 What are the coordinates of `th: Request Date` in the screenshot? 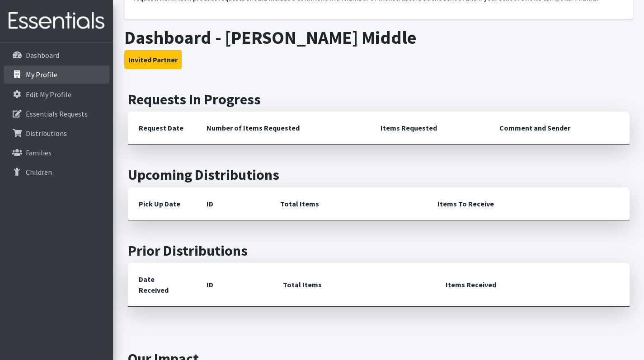 It's located at (161, 128).